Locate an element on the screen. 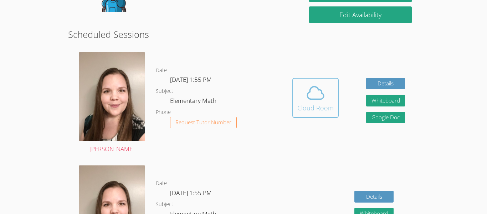 The height and width of the screenshot is (214, 487). dt: Phone is located at coordinates (163, 112).